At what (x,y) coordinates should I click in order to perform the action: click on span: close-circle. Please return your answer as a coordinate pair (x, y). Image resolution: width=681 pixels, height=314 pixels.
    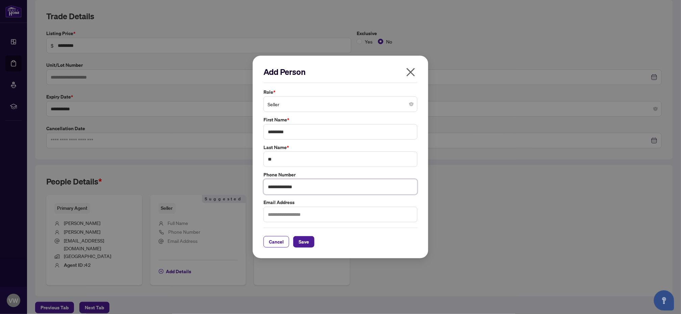
    Looking at the image, I should click on (411, 104).